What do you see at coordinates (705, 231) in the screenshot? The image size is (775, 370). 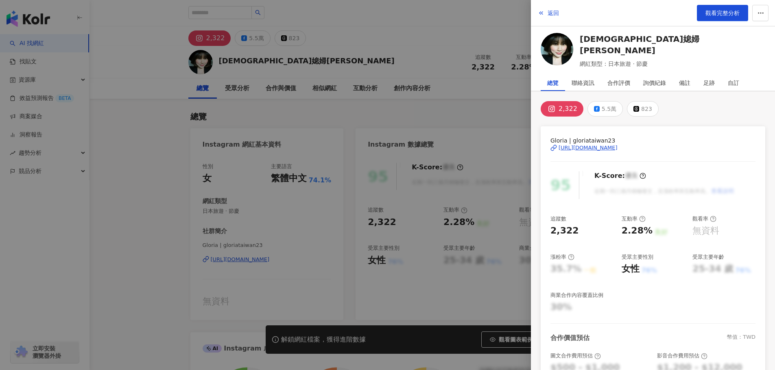 I see `div: 無資料` at bounding box center [705, 231].